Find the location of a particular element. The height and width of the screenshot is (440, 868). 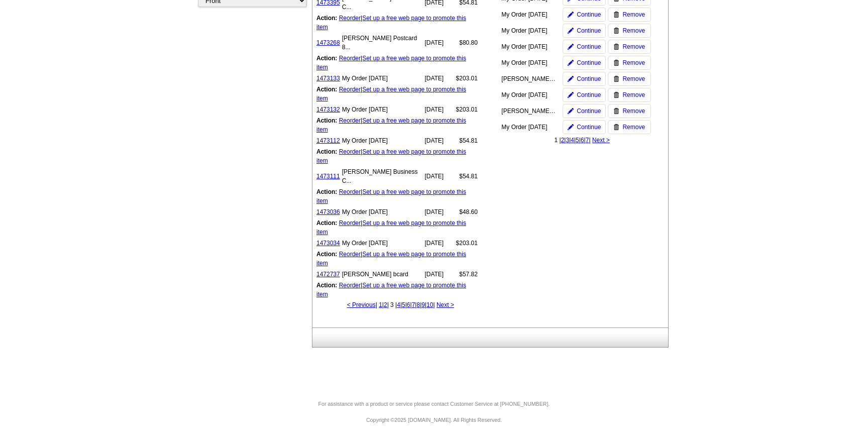

a: 6 is located at coordinates (408, 305).